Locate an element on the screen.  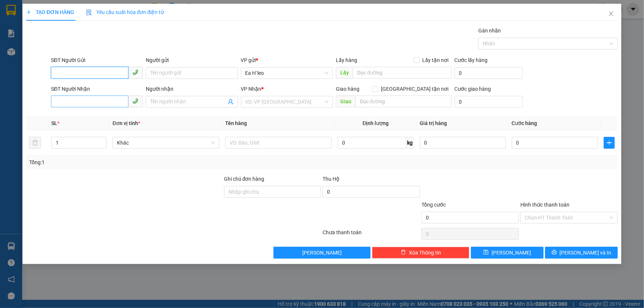
span: Tổng cước is located at coordinates (433, 204).